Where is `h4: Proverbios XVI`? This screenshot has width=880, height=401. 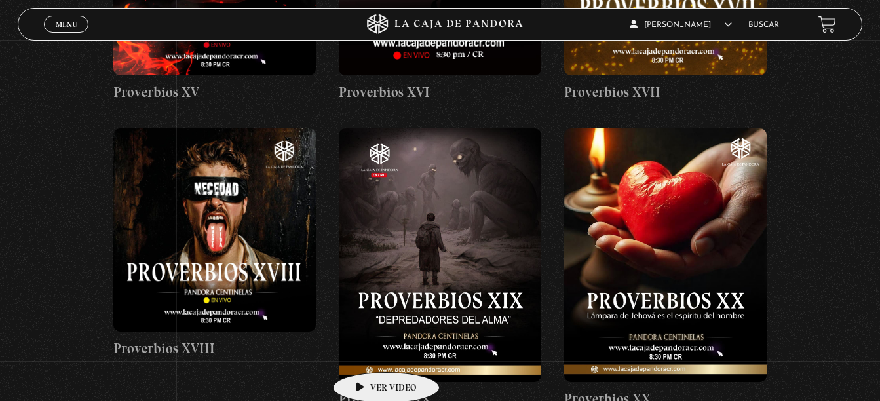
h4: Proverbios XVI is located at coordinates (440, 92).